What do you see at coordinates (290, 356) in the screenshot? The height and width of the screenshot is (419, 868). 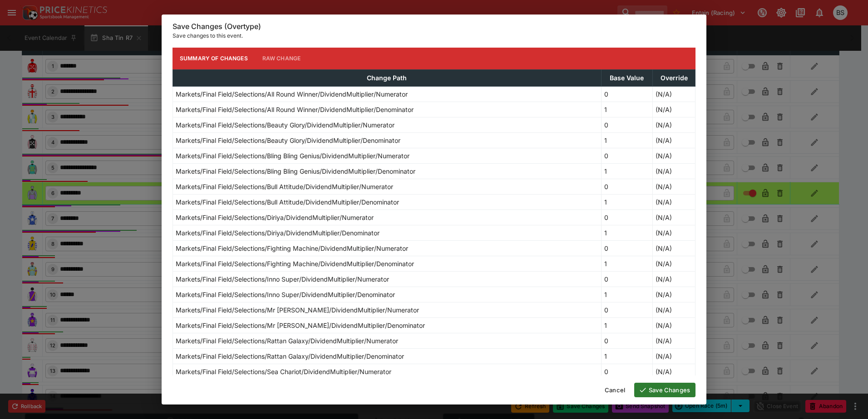 I see `p: Markets/Final Field/Selections/Rattan Galaxy/DividendMultiplier/Denominator` at bounding box center [290, 356].